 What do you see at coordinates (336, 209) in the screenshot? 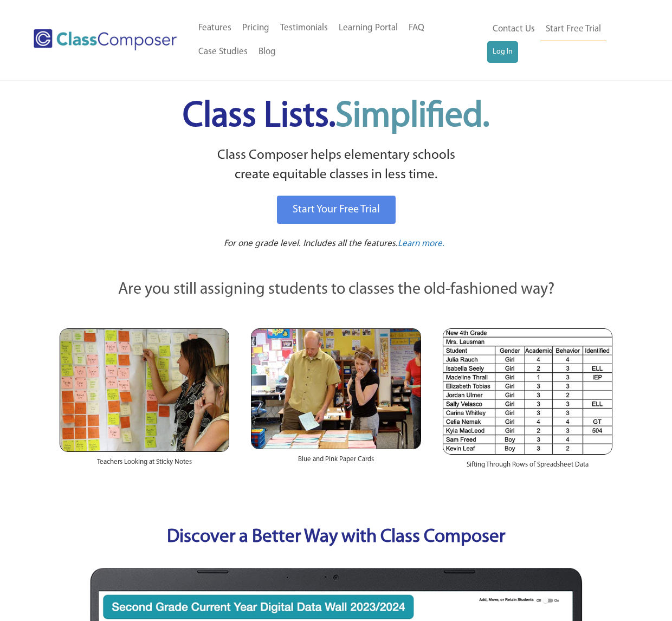
I see `span: Start Your Free Trial` at bounding box center [336, 209].